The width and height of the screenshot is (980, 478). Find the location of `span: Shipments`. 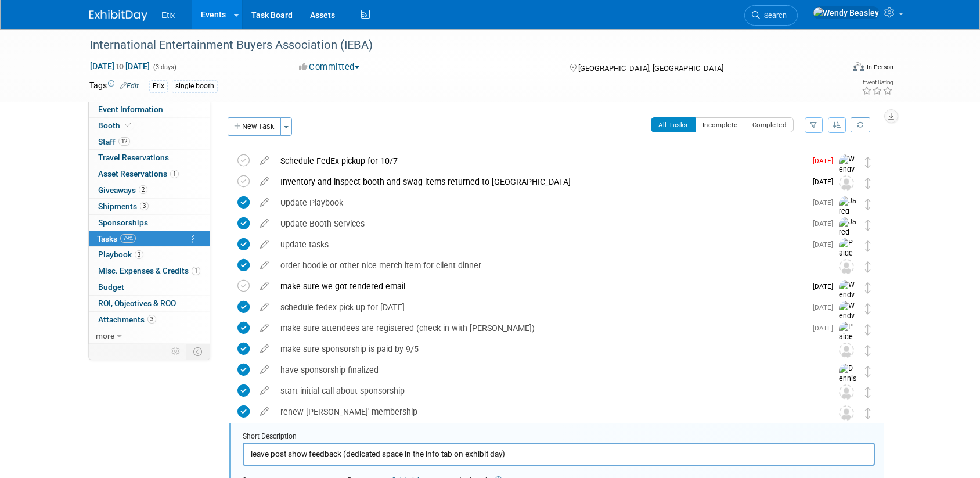

span: Shipments is located at coordinates (123, 206).